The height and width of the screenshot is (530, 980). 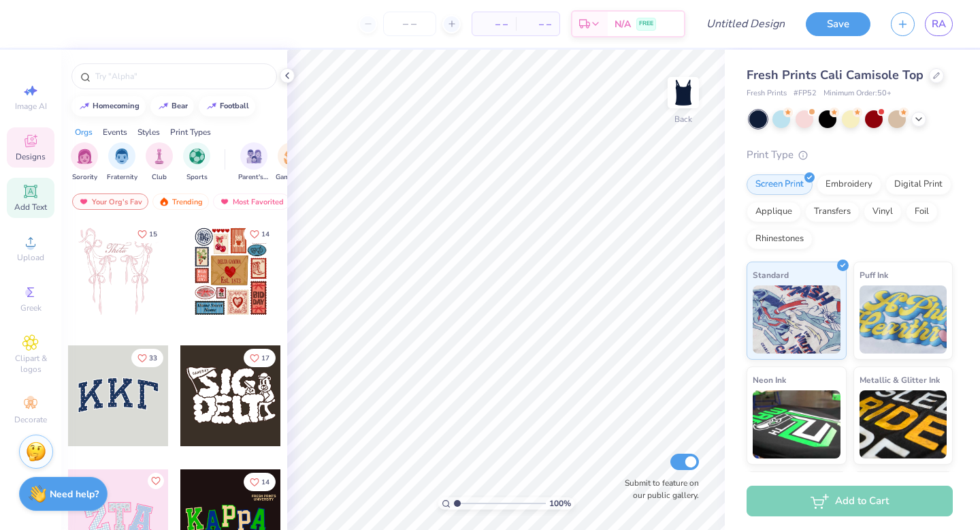 What do you see at coordinates (850, 155) in the screenshot?
I see `div: Print Type` at bounding box center [850, 155].